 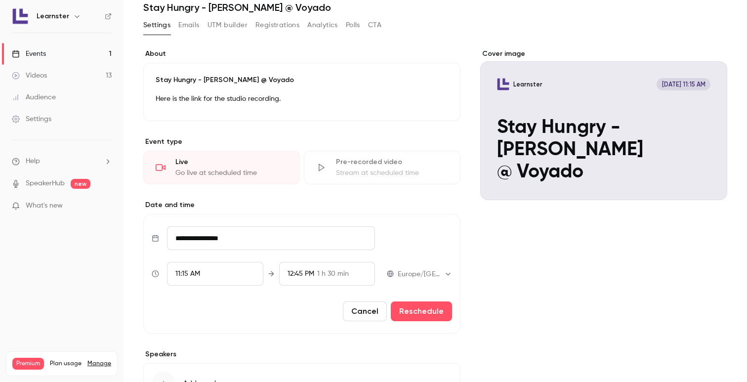 What do you see at coordinates (302, 142) in the screenshot?
I see `p: Event type` at bounding box center [302, 142].